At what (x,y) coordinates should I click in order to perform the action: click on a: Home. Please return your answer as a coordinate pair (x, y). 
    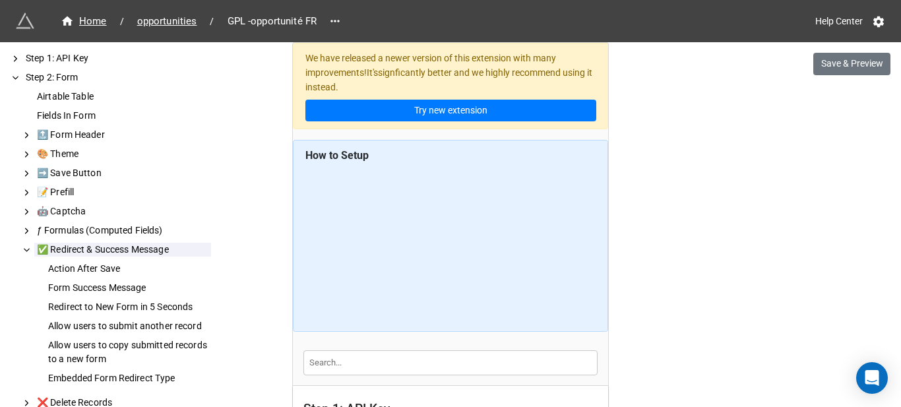
    Looking at the image, I should click on (84, 21).